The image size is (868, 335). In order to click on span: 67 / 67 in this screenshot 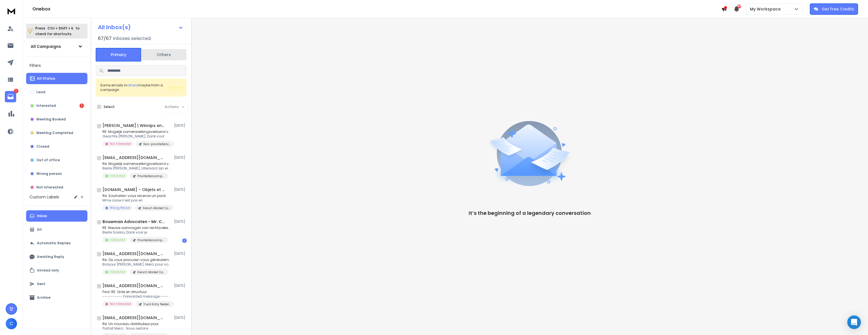, I will do `click(105, 39)`.